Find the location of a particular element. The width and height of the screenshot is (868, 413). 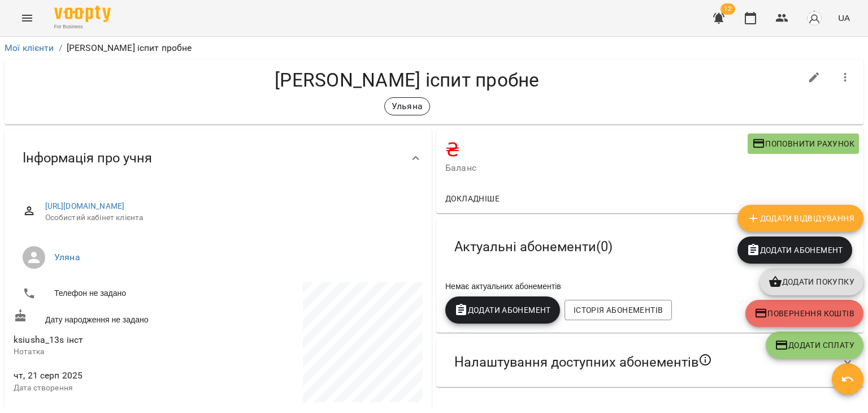

div: Налаштування доступних абонементів is located at coordinates (650, 362).